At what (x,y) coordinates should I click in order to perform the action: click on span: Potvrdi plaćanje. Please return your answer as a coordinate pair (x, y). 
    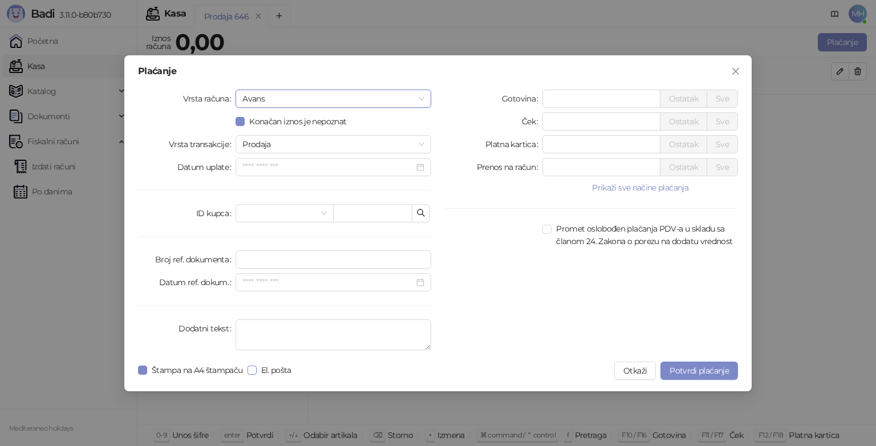
    Looking at the image, I should click on (699, 371).